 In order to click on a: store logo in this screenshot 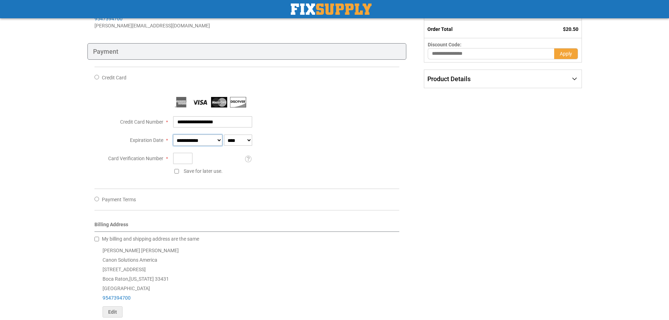, I will do `click(331, 9)`.